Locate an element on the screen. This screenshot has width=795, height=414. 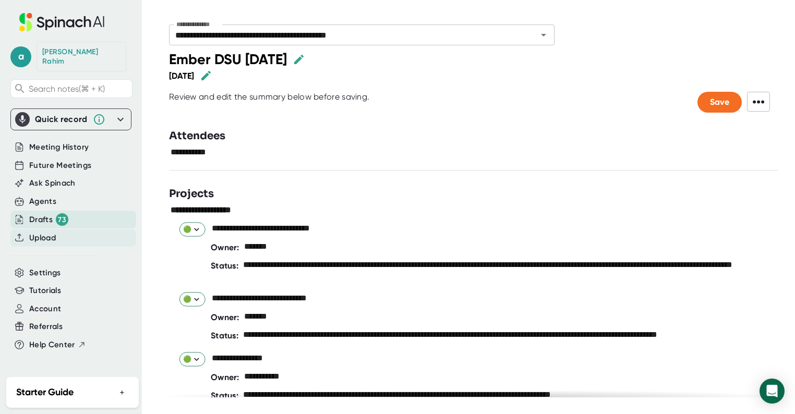
div: Open Intercom Messenger is located at coordinates (772, 391).